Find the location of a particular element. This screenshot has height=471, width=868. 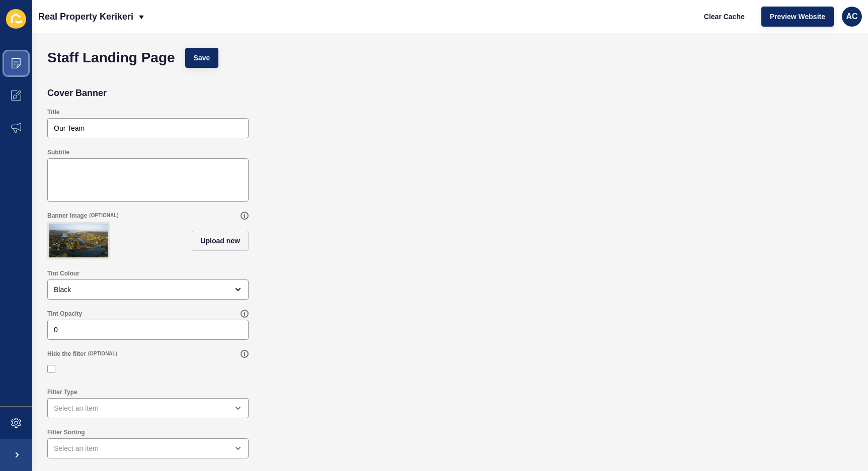

span: AC is located at coordinates (852, 17).